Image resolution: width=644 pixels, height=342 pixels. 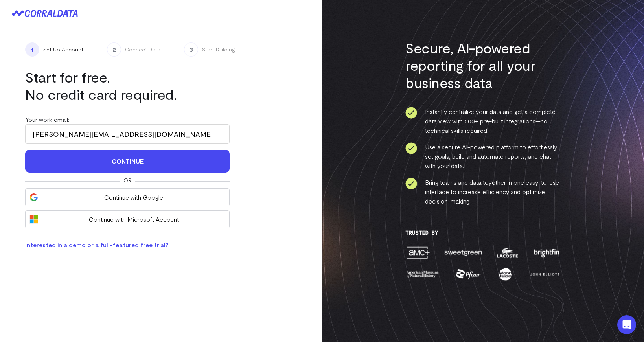 I want to click on h3: Trusted By, so click(x=483, y=233).